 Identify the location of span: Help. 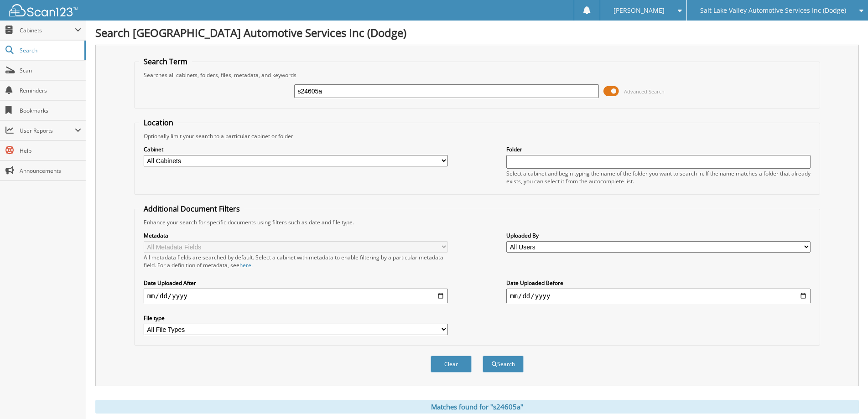
(50, 150).